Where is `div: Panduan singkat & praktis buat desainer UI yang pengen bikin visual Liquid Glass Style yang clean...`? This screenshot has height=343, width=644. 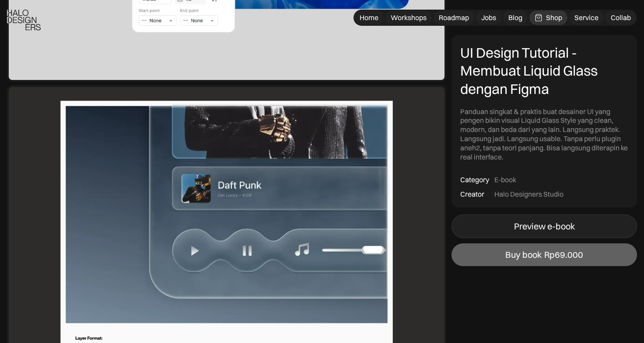
div: Panduan singkat & praktis buat desainer UI yang pengen bikin visual Liquid Glass Style yang clean... is located at coordinates (544, 134).